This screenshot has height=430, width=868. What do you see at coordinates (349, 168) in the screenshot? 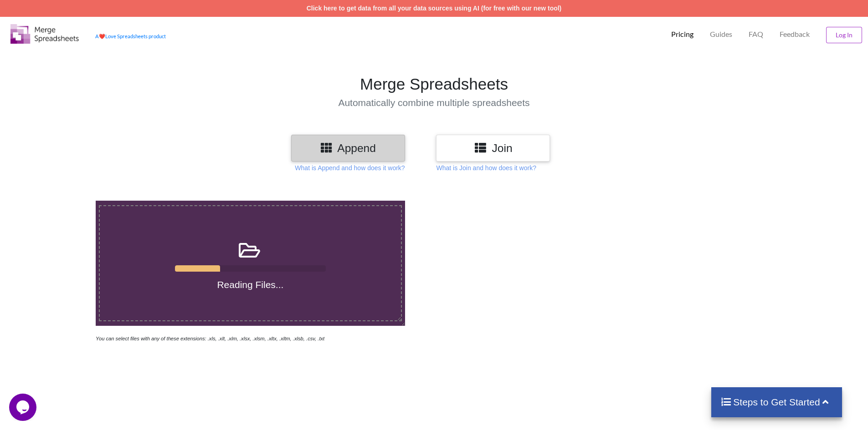
I see `p: What is Append and how does it work?` at bounding box center [349, 168].